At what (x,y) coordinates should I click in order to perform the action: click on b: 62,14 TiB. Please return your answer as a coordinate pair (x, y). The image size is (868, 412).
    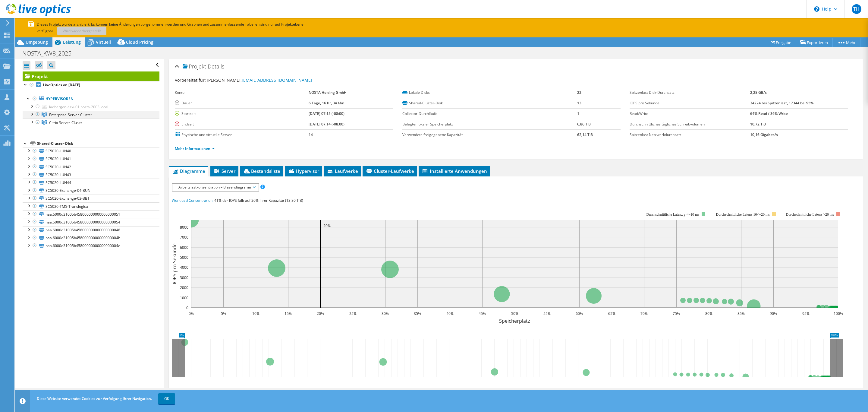
    Looking at the image, I should click on (585, 135).